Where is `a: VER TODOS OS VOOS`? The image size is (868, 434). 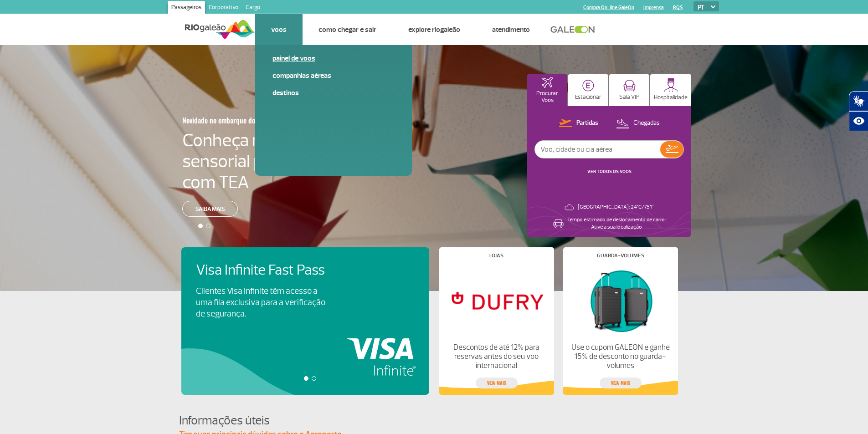 a: VER TODOS OS VOOS is located at coordinates (609, 171).